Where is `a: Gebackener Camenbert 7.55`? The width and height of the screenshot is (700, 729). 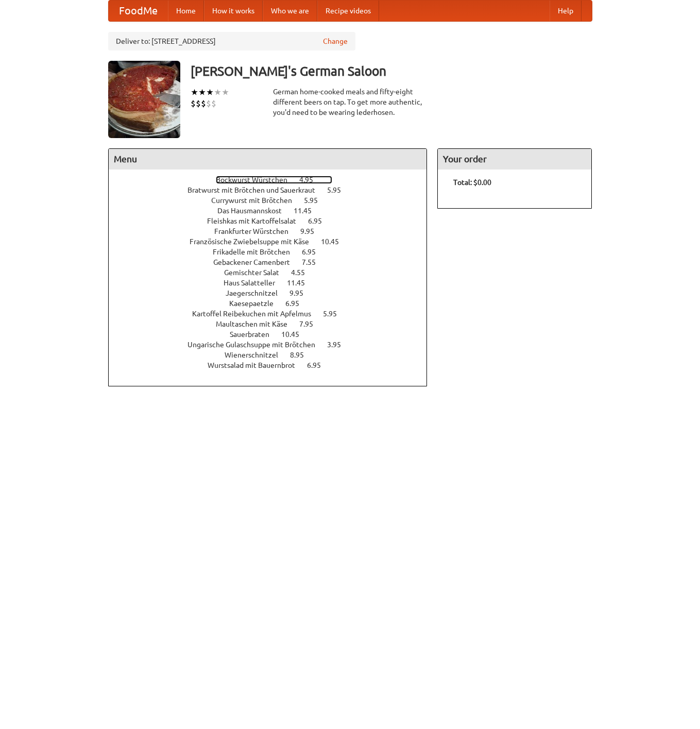
a: Gebackener Camenbert 7.55 is located at coordinates (274, 262).